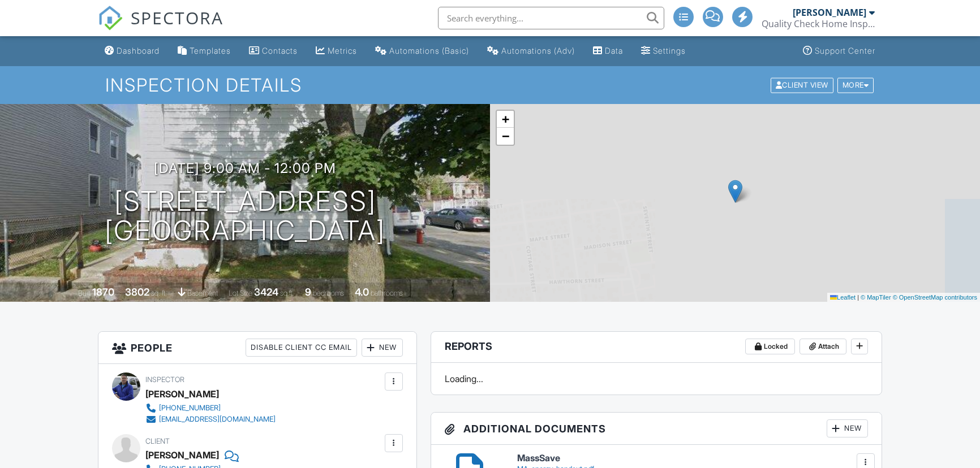  Describe the element at coordinates (158, 441) in the screenshot. I see `span: Client` at that location.